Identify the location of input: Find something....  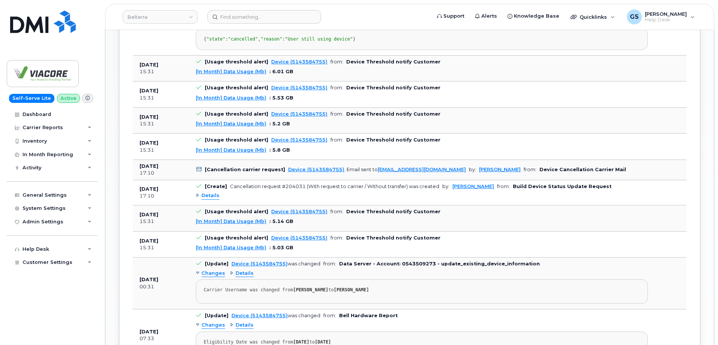
(264, 17).